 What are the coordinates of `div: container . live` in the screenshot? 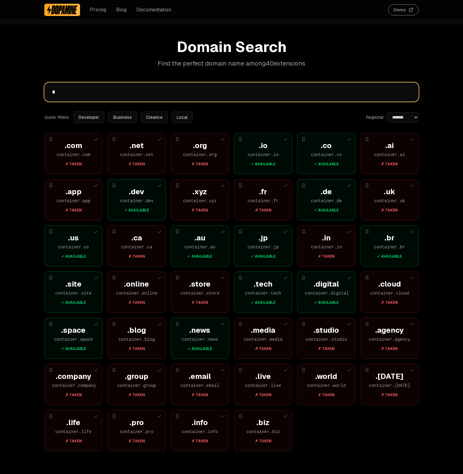 It's located at (263, 386).